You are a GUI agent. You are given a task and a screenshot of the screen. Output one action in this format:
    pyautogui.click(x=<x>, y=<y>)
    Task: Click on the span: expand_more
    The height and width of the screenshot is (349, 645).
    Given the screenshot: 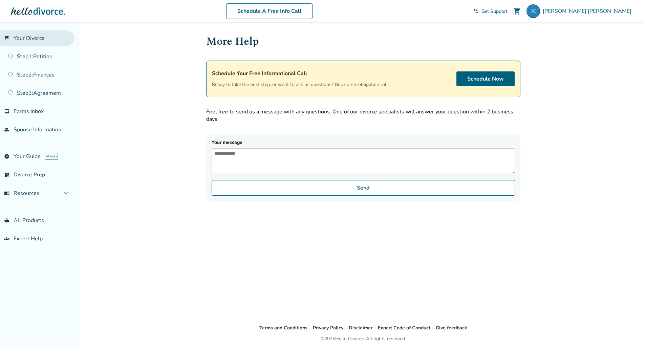 What is the action you would take?
    pyautogui.click(x=66, y=193)
    